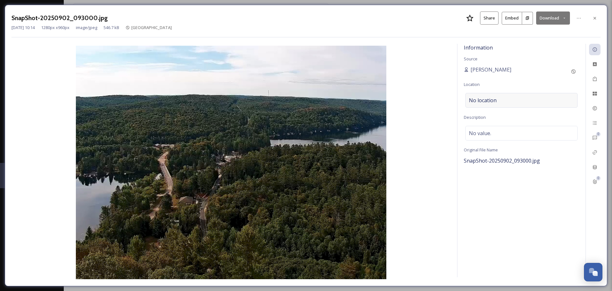 Image resolution: width=612 pixels, height=291 pixels. What do you see at coordinates (86, 27) in the screenshot?
I see `span: image/jpeg` at bounding box center [86, 27].